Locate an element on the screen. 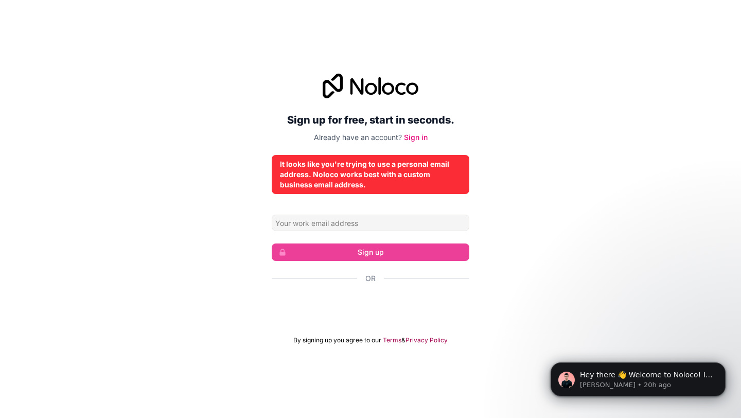  span: By signing up you agree to our is located at coordinates (337, 340).